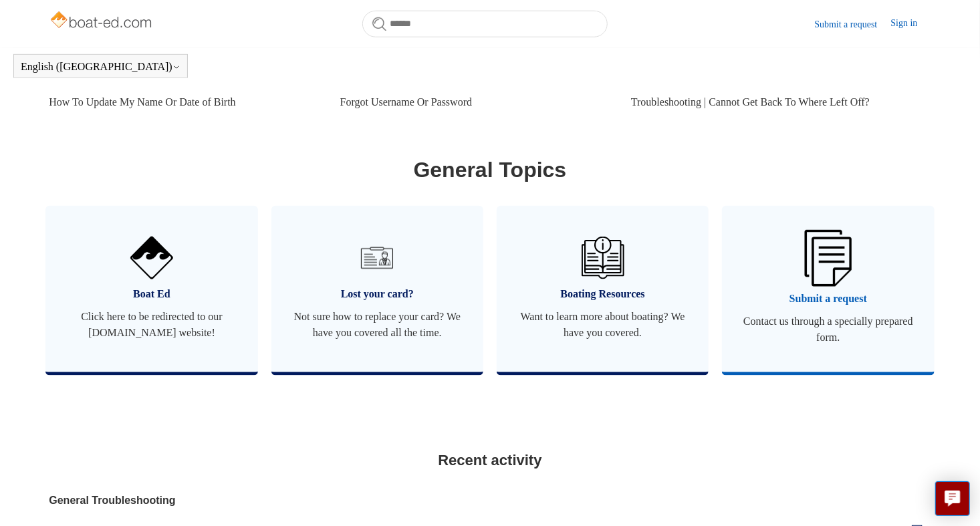 The width and height of the screenshot is (980, 526). Describe the element at coordinates (101, 21) in the screenshot. I see `img: Boat-Ed Help Center home page` at that location.